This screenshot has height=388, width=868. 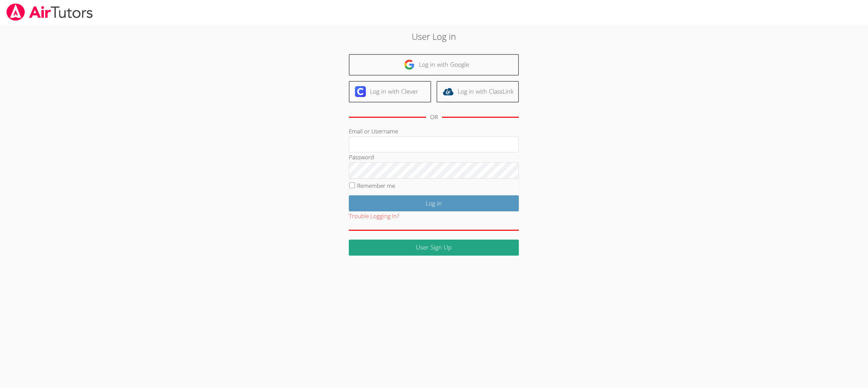 I want to click on img: classlink-logo-d6bb404cc1216ec64c9a2012d9dc4662098be43eaf13dc465df04b49fa7ab582.svg, so click(x=448, y=92).